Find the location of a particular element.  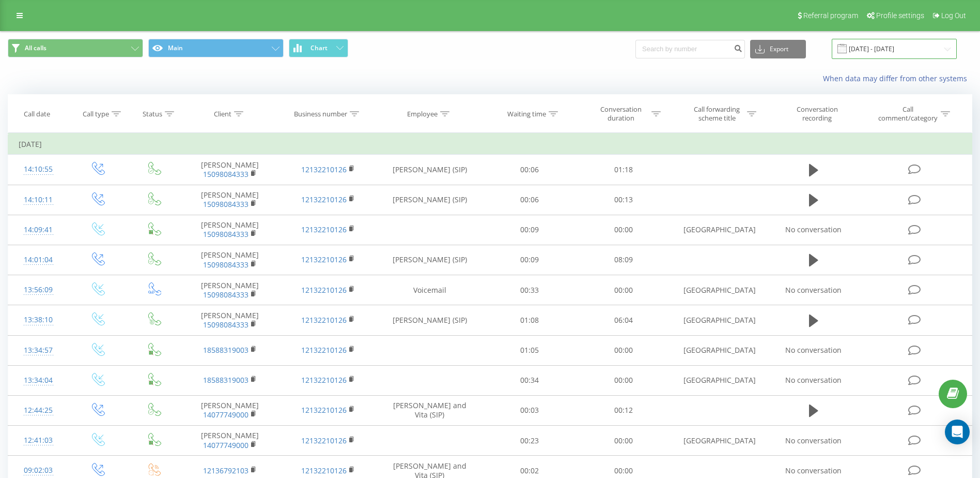

td: 01:05 is located at coordinates (530, 350).